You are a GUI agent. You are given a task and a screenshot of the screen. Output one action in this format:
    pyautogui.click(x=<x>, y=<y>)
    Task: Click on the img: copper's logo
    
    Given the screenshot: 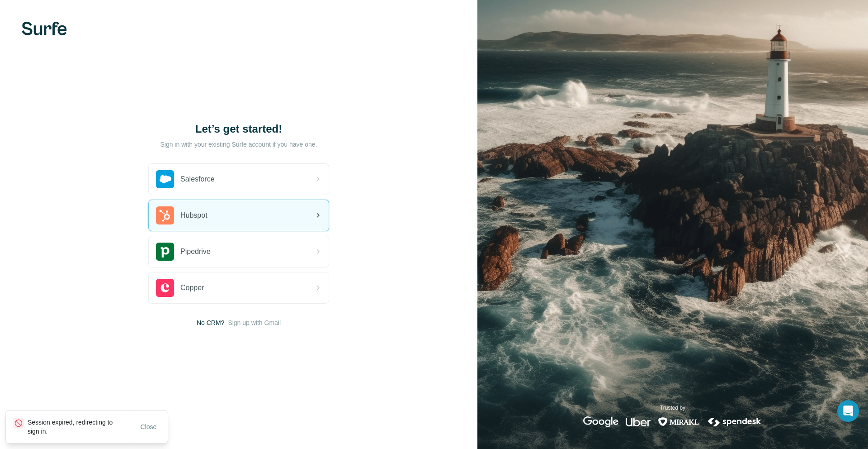 What is the action you would take?
    pyautogui.click(x=165, y=287)
    